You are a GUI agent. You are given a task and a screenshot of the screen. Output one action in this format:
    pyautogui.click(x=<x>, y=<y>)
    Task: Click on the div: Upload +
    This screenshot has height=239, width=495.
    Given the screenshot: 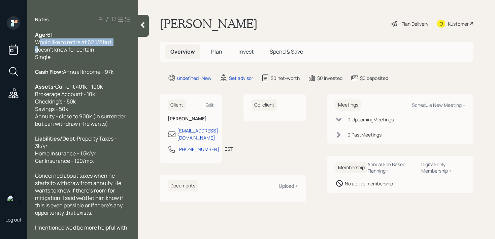 What is the action you would take?
    pyautogui.click(x=288, y=185)
    